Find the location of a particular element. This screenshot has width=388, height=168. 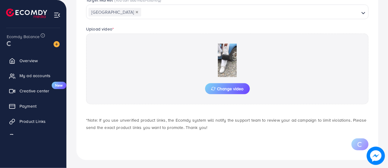

a: Payment is located at coordinates (33, 106).